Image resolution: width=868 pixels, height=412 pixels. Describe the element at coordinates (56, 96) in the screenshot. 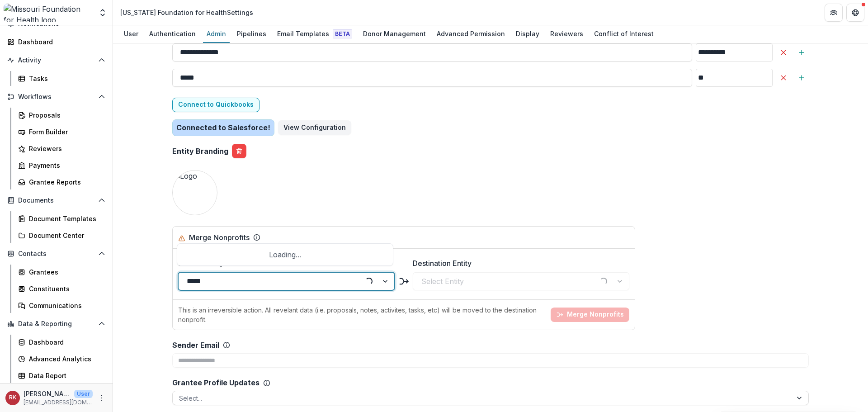

I see `span: Workflows` at that location.